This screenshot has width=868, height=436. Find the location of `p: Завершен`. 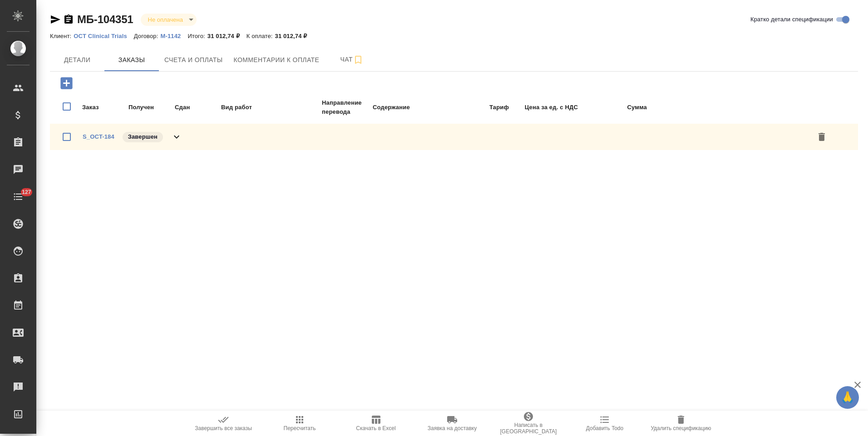

p: Завершен is located at coordinates (143, 137).